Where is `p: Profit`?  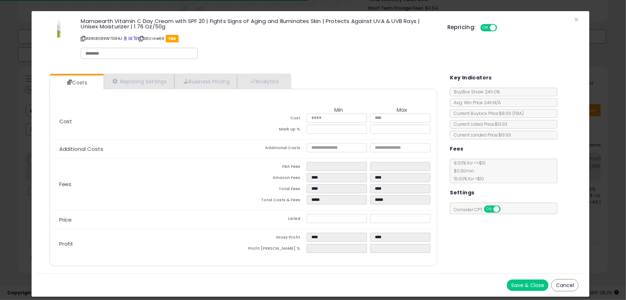 p: Profit is located at coordinates (149, 244).